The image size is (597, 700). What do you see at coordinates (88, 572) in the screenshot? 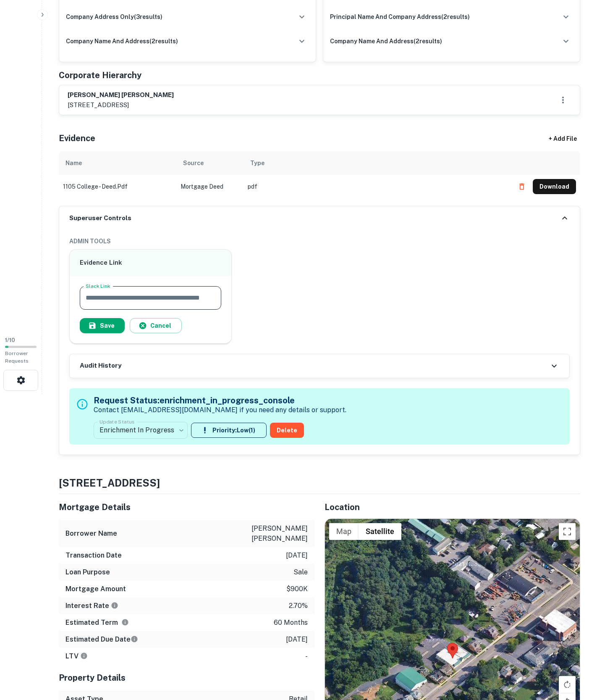
I see `h6: Loan Purpose` at bounding box center [88, 572].